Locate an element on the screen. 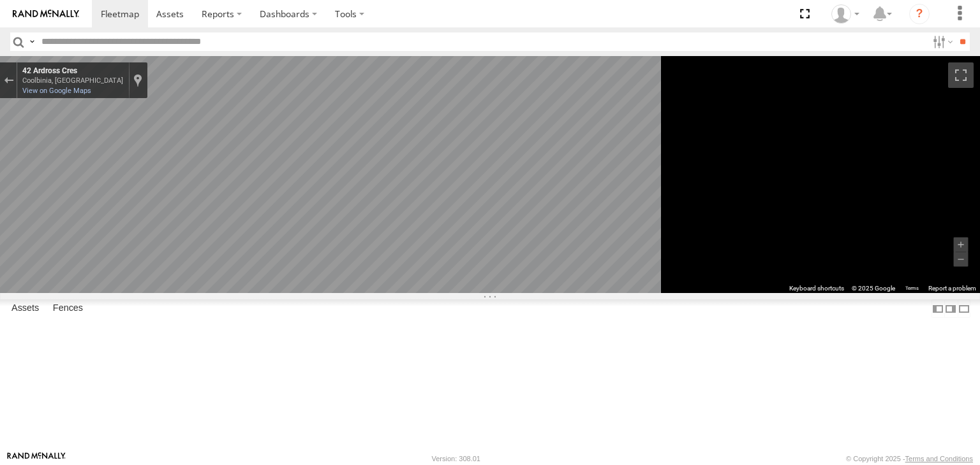 This screenshot has width=980, height=465. a: Visit our Website is located at coordinates (36, 459).